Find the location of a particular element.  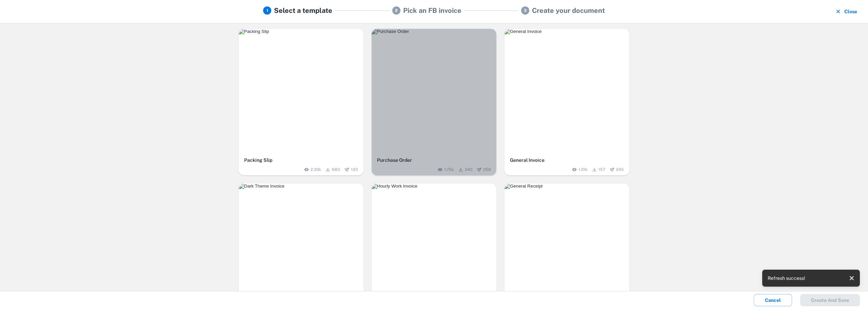

h5: Select a template is located at coordinates (303, 11).